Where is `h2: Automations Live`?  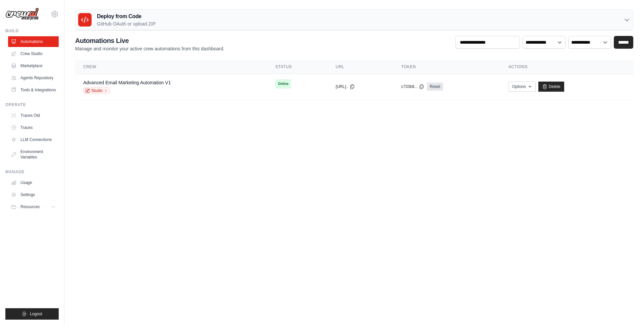
h2: Automations Live is located at coordinates (150, 41).